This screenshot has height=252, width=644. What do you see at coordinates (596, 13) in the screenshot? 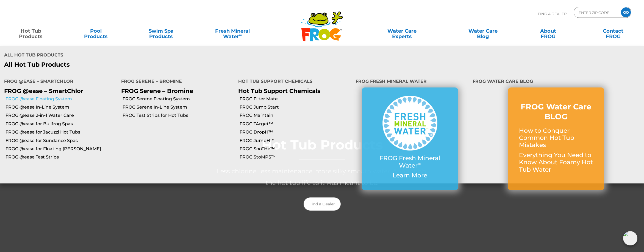
I see `input: Zip Code Form` at bounding box center [596, 13].